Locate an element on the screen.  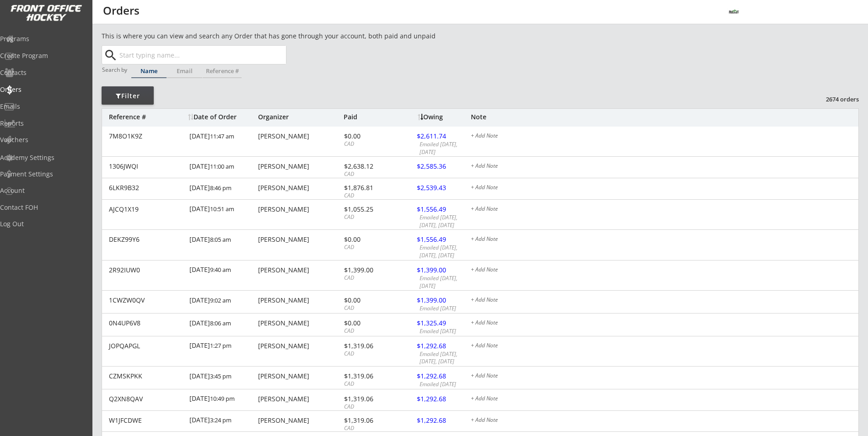
div: Organizer is located at coordinates (299, 117).